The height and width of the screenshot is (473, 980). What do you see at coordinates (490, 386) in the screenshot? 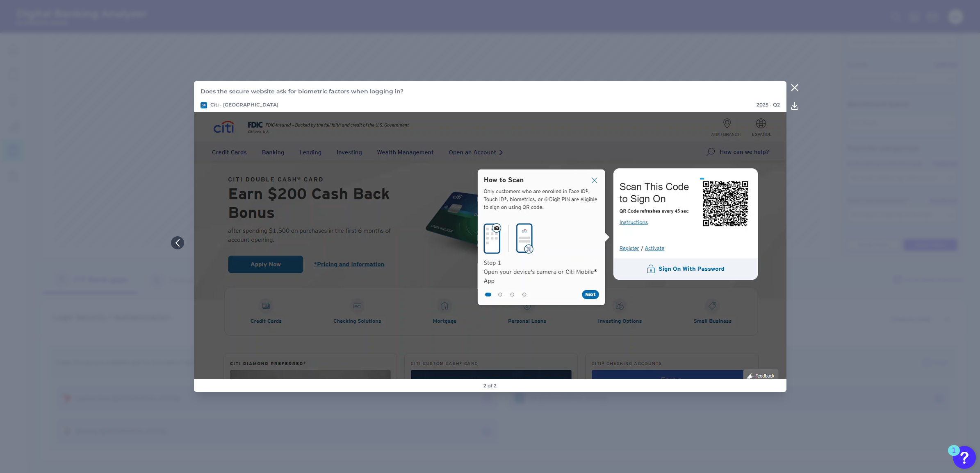
I see `footer: 2 of 2` at bounding box center [490, 386].